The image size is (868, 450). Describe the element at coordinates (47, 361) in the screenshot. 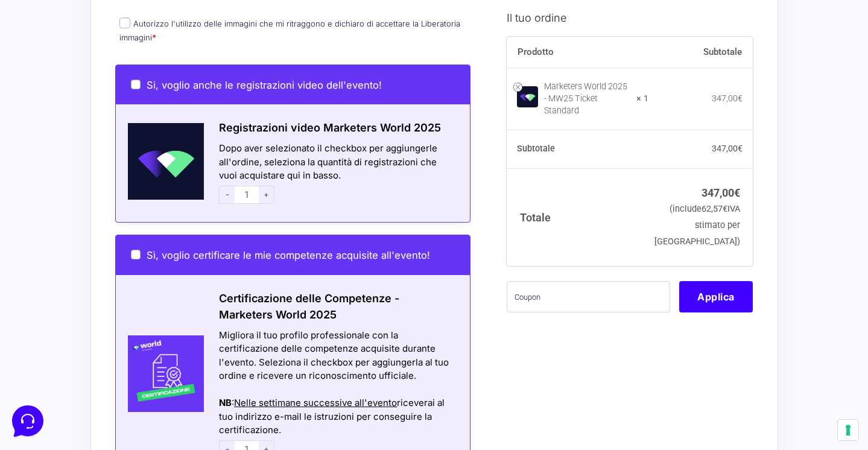

I see `p: Home` at that location.